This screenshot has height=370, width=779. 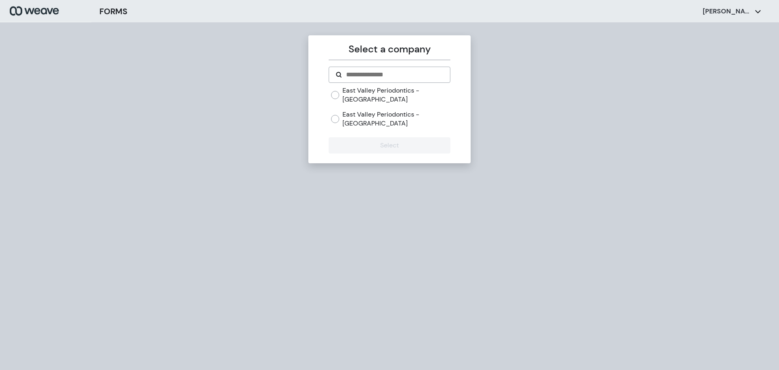 What do you see at coordinates (394, 75) in the screenshot?
I see `input: Search` at bounding box center [394, 75].